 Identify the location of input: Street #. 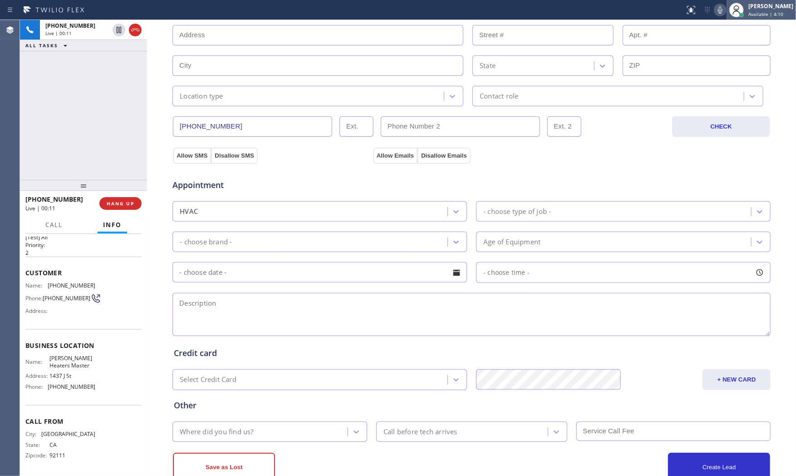
(543, 35).